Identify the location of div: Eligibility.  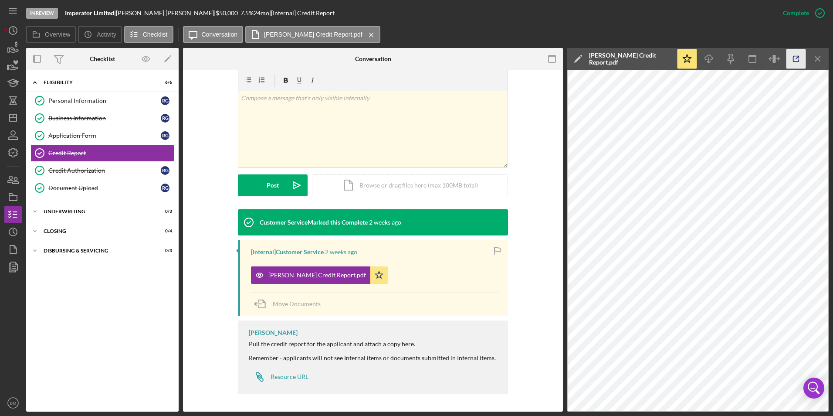
(97, 82).